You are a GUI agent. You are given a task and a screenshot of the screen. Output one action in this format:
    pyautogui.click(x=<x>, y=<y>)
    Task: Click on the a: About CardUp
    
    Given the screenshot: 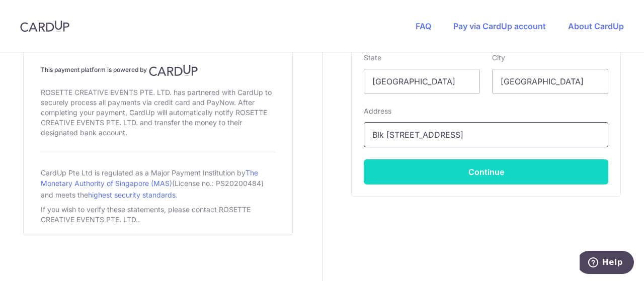 What is the action you would take?
    pyautogui.click(x=595, y=26)
    